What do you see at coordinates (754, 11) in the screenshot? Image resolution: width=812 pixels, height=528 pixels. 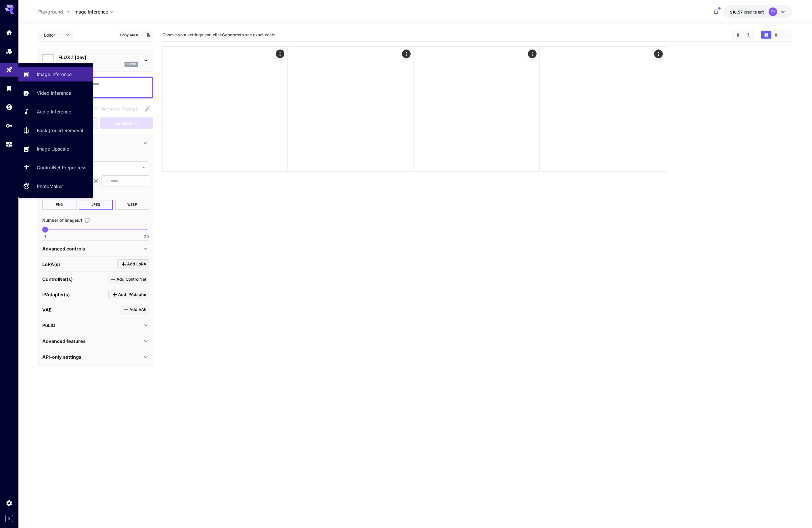 I see `span: credits left` at bounding box center [754, 11].